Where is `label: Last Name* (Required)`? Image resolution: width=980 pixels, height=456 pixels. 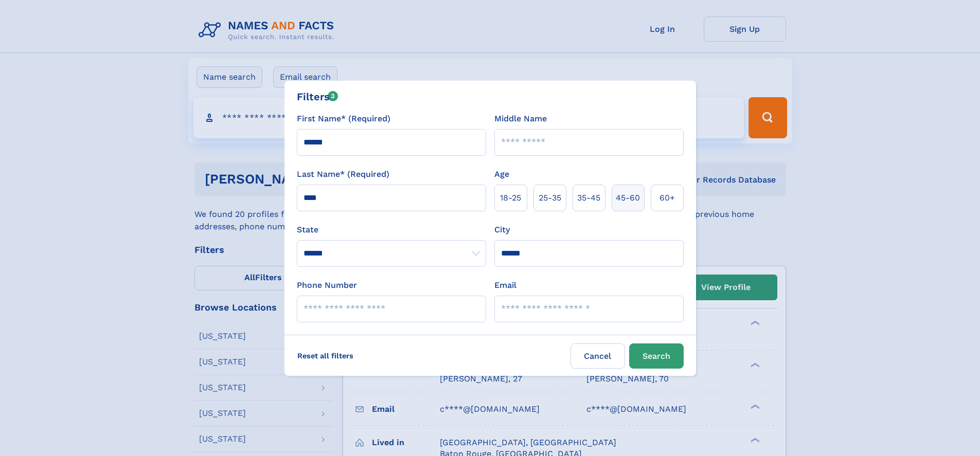 label: Last Name* (Required) is located at coordinates (343, 174).